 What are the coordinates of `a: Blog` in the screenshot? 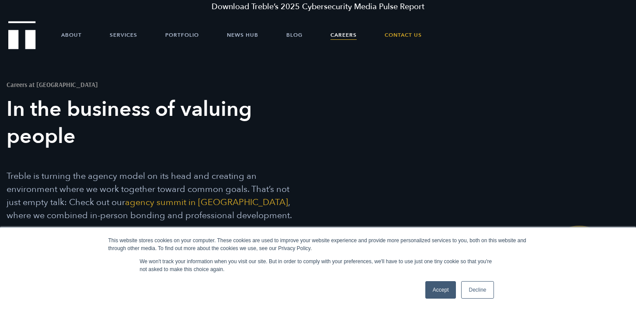 It's located at (294, 35).